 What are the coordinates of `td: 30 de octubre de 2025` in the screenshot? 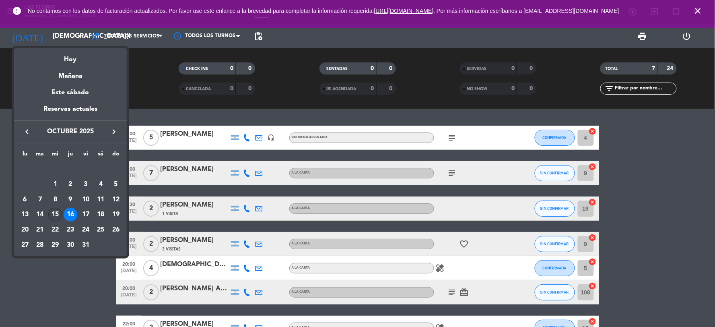 It's located at (70, 245).